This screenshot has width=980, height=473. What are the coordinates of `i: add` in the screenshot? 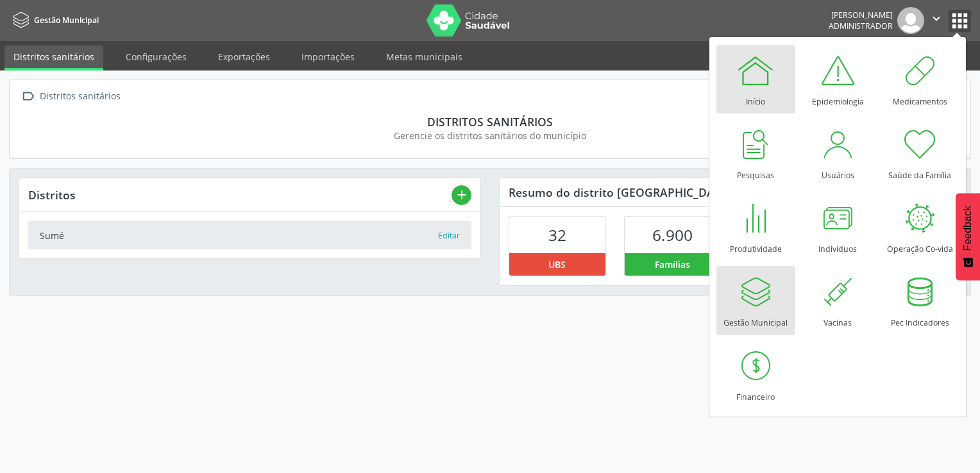 It's located at (461, 195).